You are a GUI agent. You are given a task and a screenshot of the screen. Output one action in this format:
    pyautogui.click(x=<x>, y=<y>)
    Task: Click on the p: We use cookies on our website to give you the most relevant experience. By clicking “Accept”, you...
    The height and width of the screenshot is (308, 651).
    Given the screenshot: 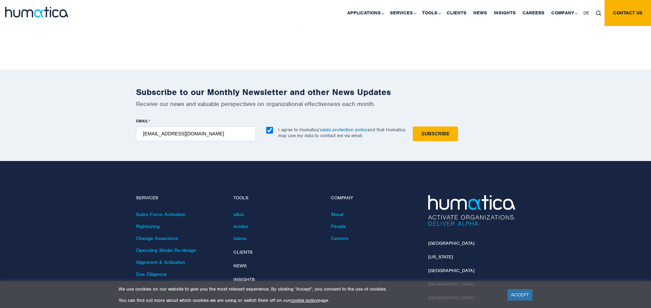 What is the action you would take?
    pyautogui.click(x=309, y=289)
    